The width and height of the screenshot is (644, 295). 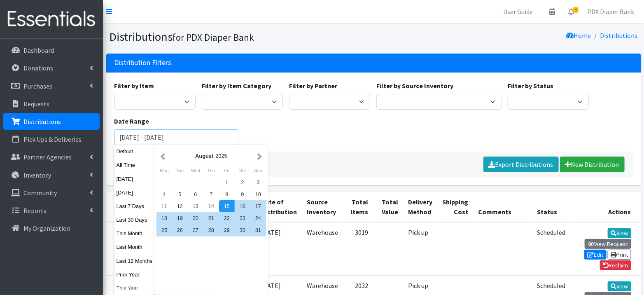 I want to click on div: Tuesday, so click(x=180, y=170).